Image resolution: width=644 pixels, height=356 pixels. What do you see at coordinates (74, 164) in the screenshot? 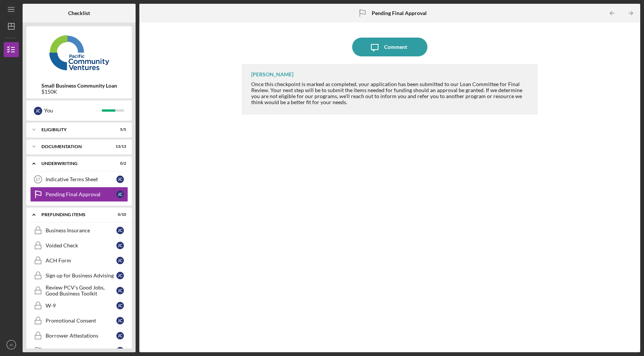
I see `div: Underwriting` at bounding box center [74, 164].